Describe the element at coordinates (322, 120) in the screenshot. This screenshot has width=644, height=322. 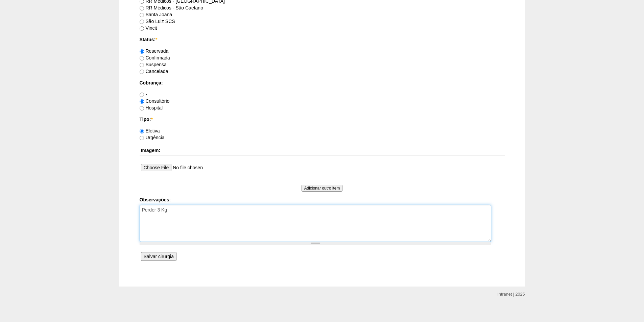
I see `label: Tipo:` at that location.